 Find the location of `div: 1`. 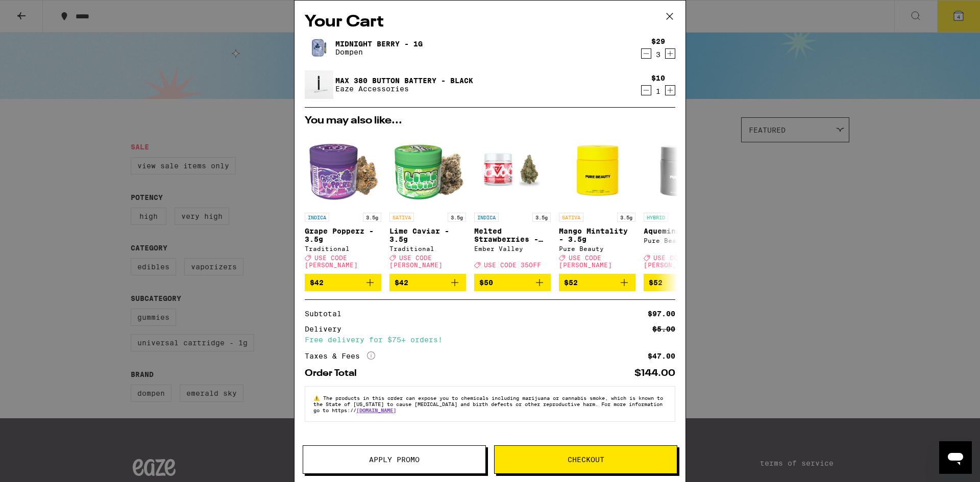

div: 1 is located at coordinates (658, 92).